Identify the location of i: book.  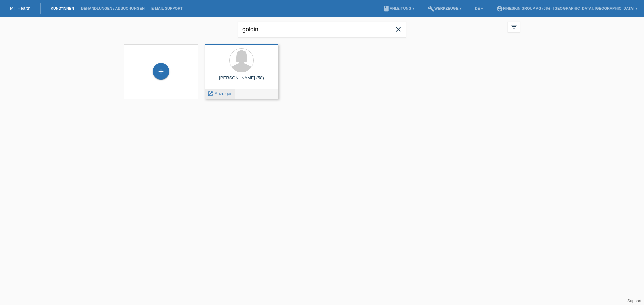
(386, 9).